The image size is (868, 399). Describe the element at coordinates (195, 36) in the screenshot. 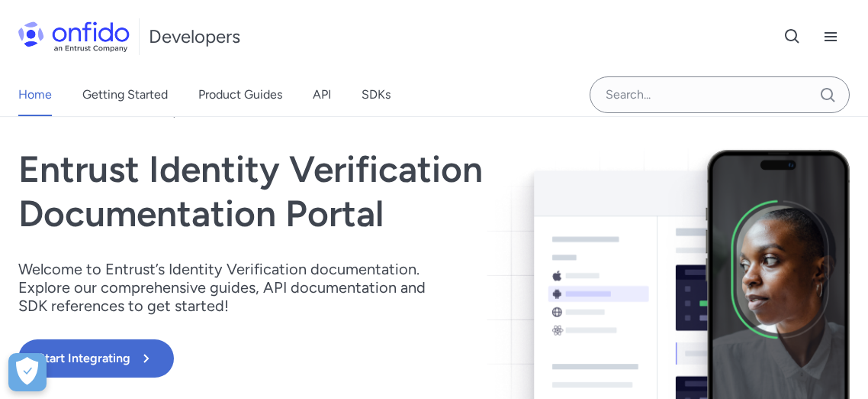

I see `h1: Developers` at that location.